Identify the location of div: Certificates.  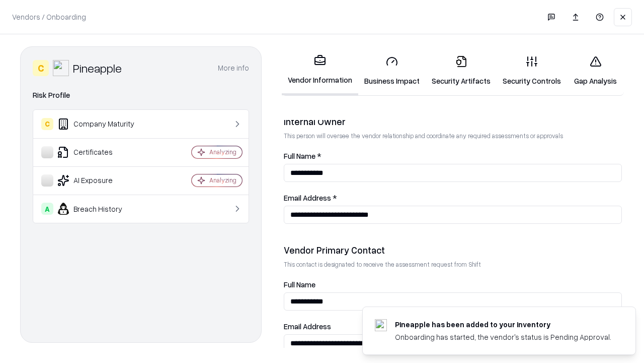
(101, 152).